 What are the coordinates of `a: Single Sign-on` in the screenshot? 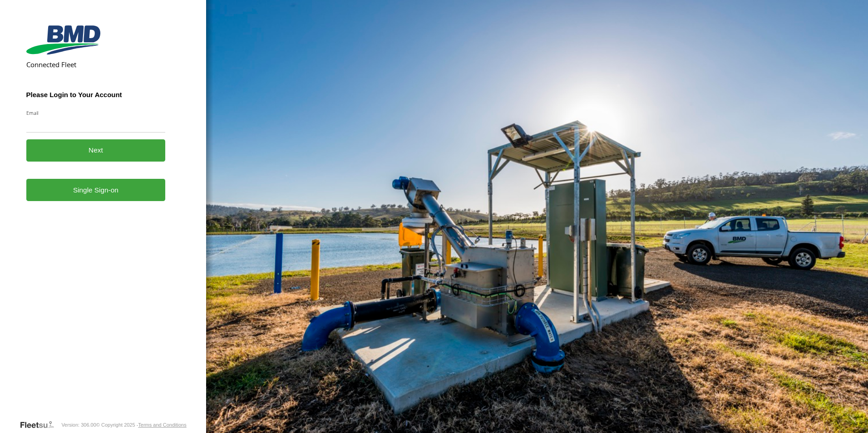 It's located at (96, 190).